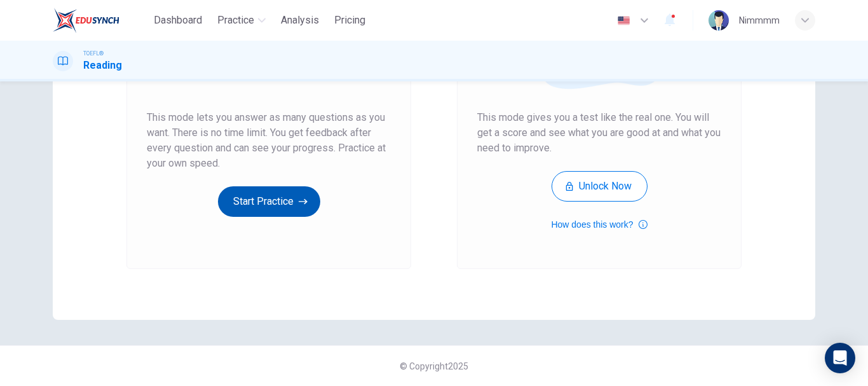  I want to click on button: Unlock Now, so click(599, 186).